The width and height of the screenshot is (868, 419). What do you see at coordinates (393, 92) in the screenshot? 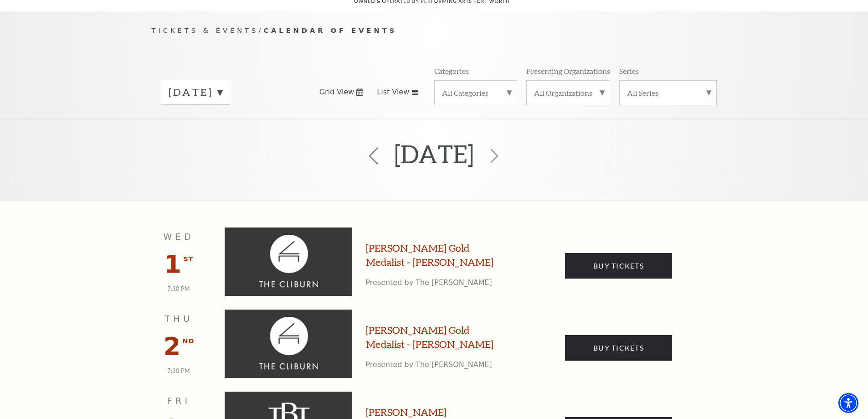
I see `span: List View` at bounding box center [393, 92].